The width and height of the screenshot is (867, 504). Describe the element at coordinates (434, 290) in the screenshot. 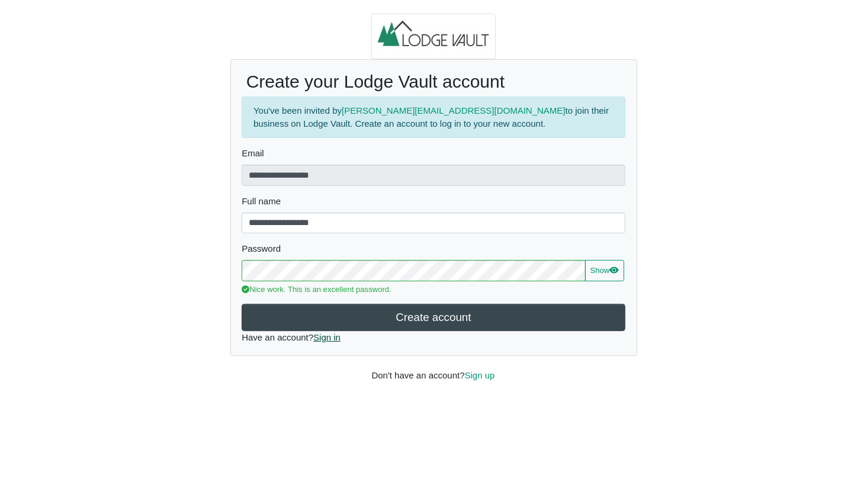

I see `div: Nice work. This is an excellent password.` at that location.